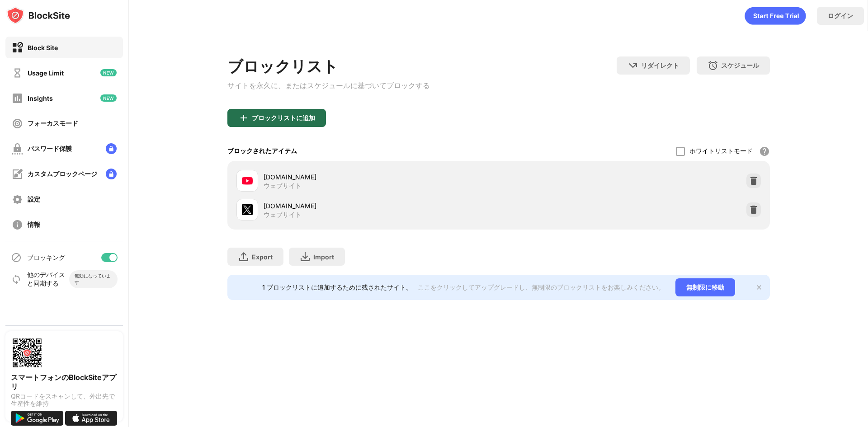 This screenshot has width=868, height=427. I want to click on div: 1 ブロックリストに追加するために残されたサイト。, so click(337, 287).